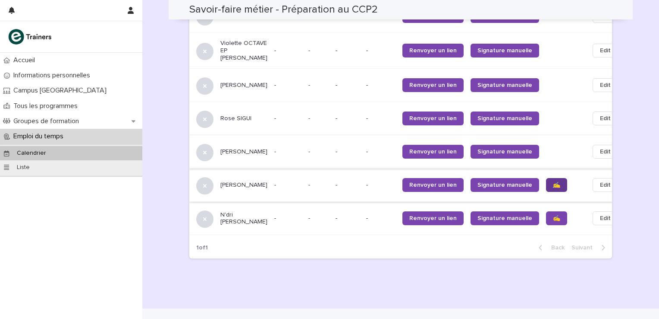  Describe the element at coordinates (585, 247) in the screenshot. I see `span: Next` at that location.